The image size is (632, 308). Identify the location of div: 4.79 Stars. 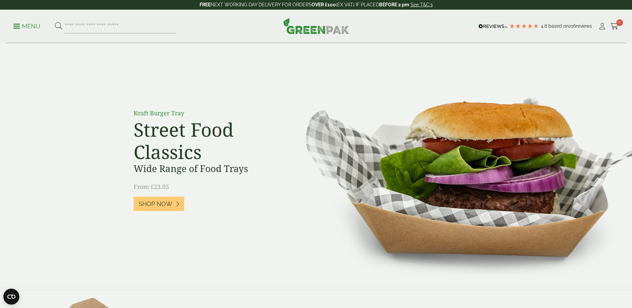
(524, 26).